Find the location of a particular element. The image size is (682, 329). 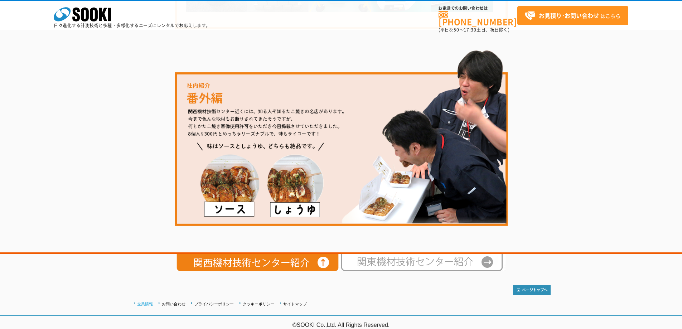

a: サイトマップ is located at coordinates (295, 304).